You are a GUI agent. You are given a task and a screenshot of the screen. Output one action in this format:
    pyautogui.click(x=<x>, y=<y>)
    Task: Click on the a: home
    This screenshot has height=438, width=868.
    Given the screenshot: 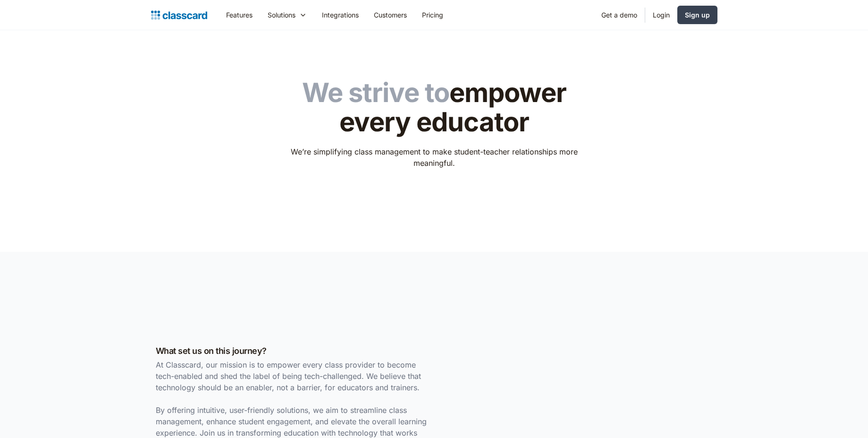 What is the action you would take?
    pyautogui.click(x=179, y=15)
    